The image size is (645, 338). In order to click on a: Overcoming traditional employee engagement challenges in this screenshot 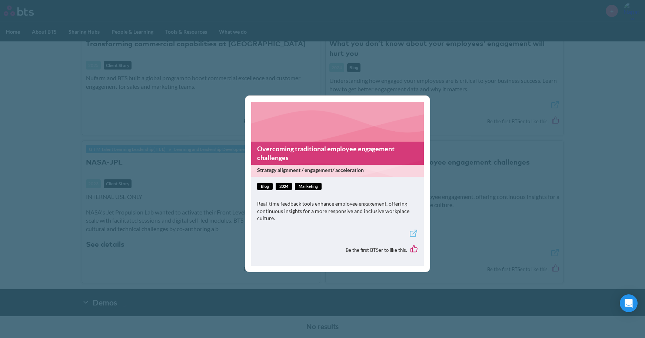, I will do `click(337, 153)`.